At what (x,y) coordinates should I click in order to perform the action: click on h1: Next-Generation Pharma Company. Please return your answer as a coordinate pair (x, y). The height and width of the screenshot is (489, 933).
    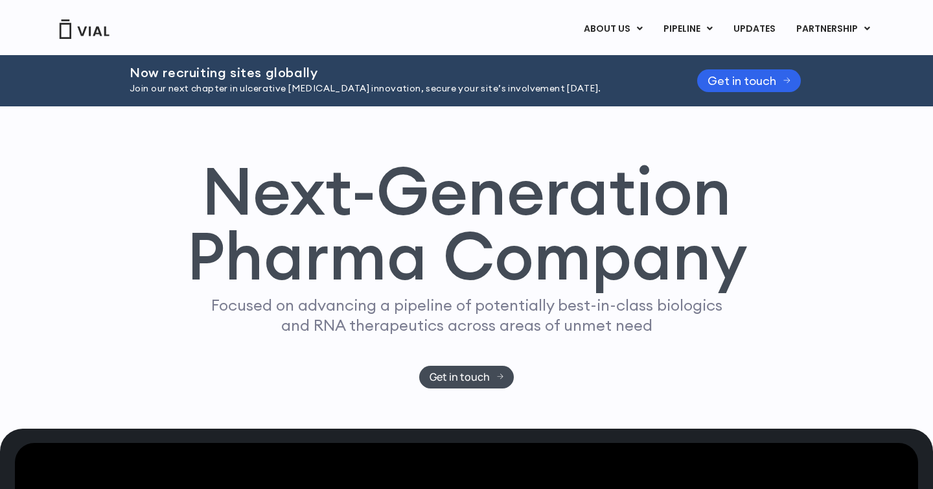
    Looking at the image, I should click on (467, 224).